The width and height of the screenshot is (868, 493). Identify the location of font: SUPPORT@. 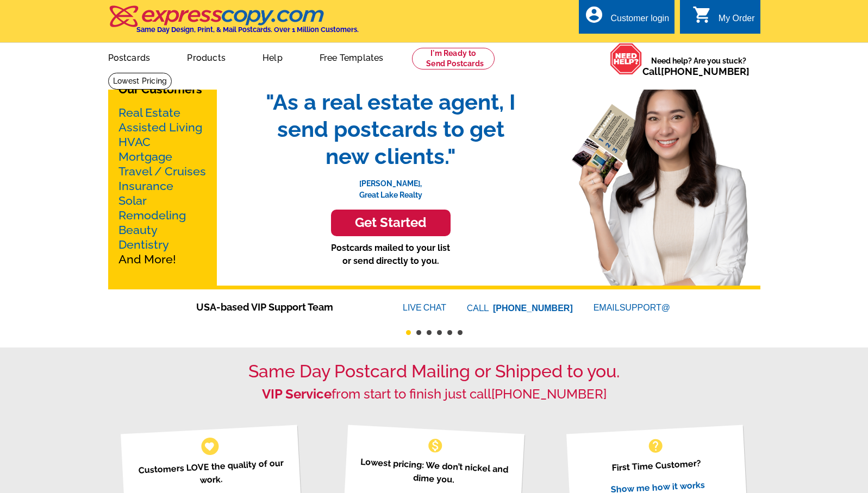
(645, 307).